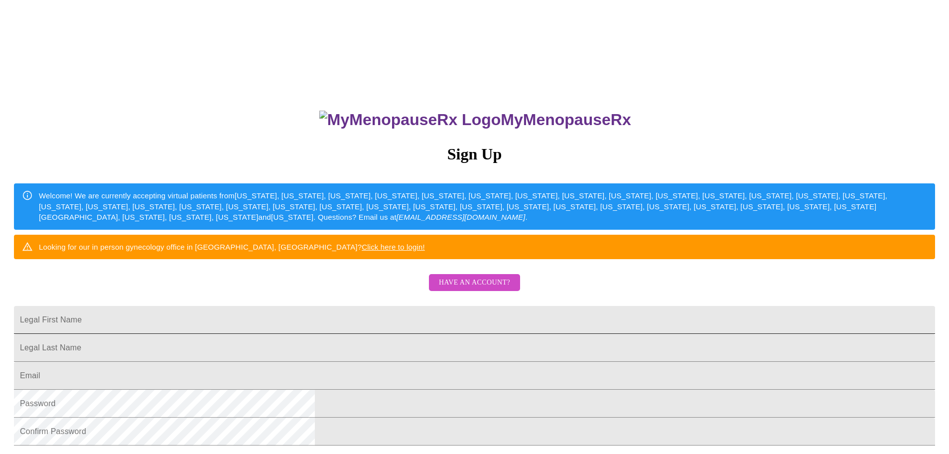 The image size is (949, 454). I want to click on h3: Sign Up, so click(474, 154).